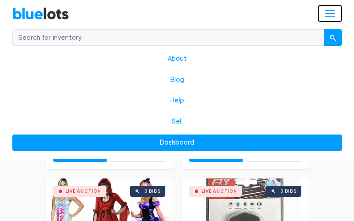  What do you see at coordinates (177, 59) in the screenshot?
I see `a: About` at bounding box center [177, 59].